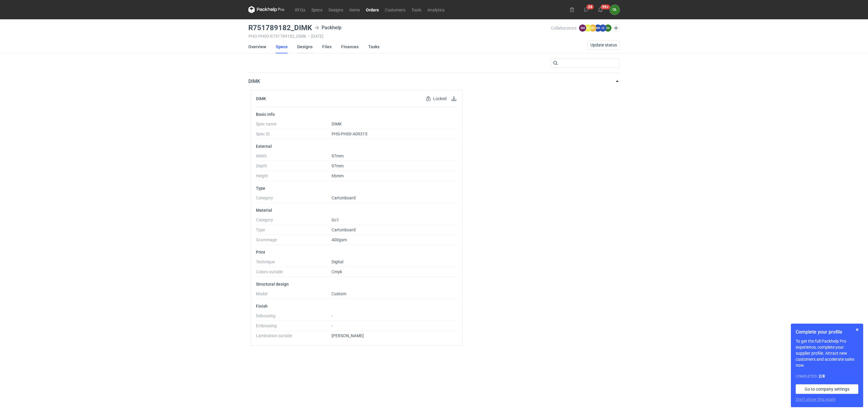 This screenshot has width=868, height=412. What do you see at coordinates (615, 9) in the screenshot?
I see `div: Olga Łopatowicz` at bounding box center [615, 9].